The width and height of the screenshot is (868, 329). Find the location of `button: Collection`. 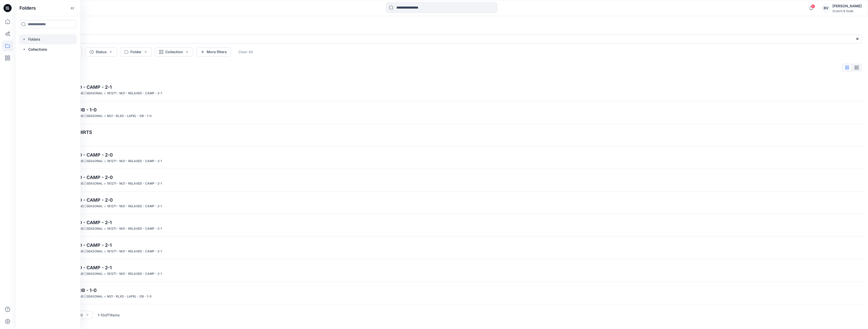

button: Collection is located at coordinates (174, 52).